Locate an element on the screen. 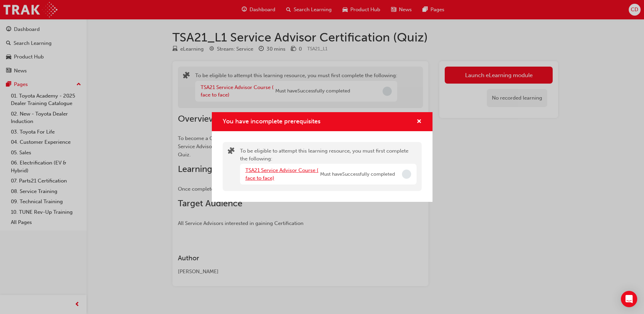 This screenshot has width=644, height=314. span: puzzle-icon is located at coordinates (231, 152).